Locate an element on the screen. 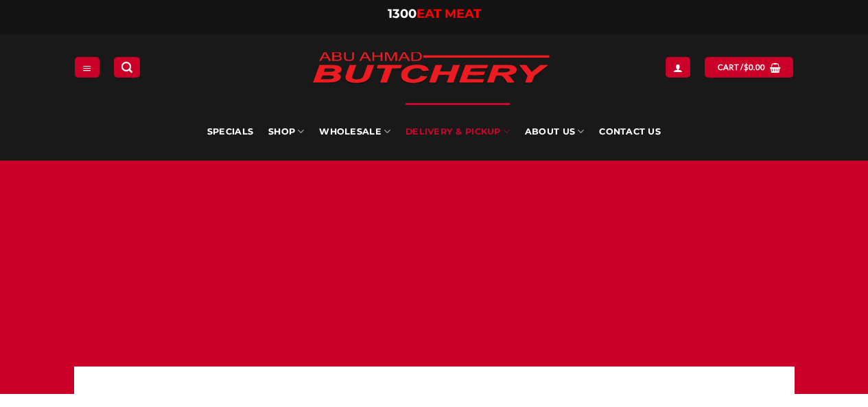 This screenshot has width=868, height=407. a: 1300EAT MEAT is located at coordinates (434, 14).